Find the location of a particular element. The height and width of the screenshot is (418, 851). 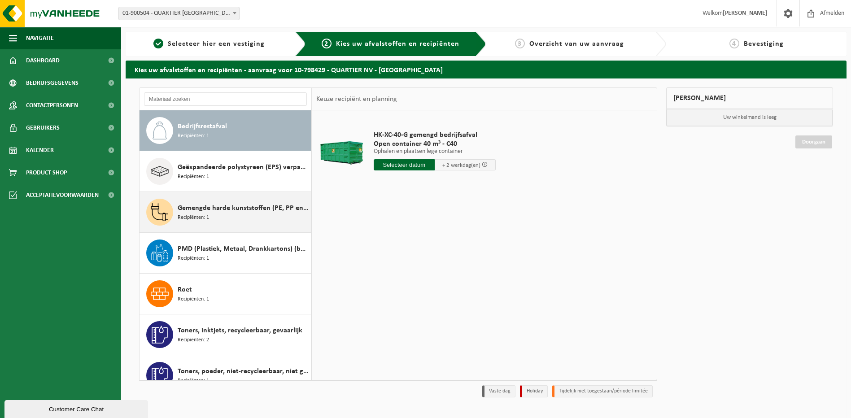

span: Kies uw afvalstoffen en recipiënten is located at coordinates (397, 44).